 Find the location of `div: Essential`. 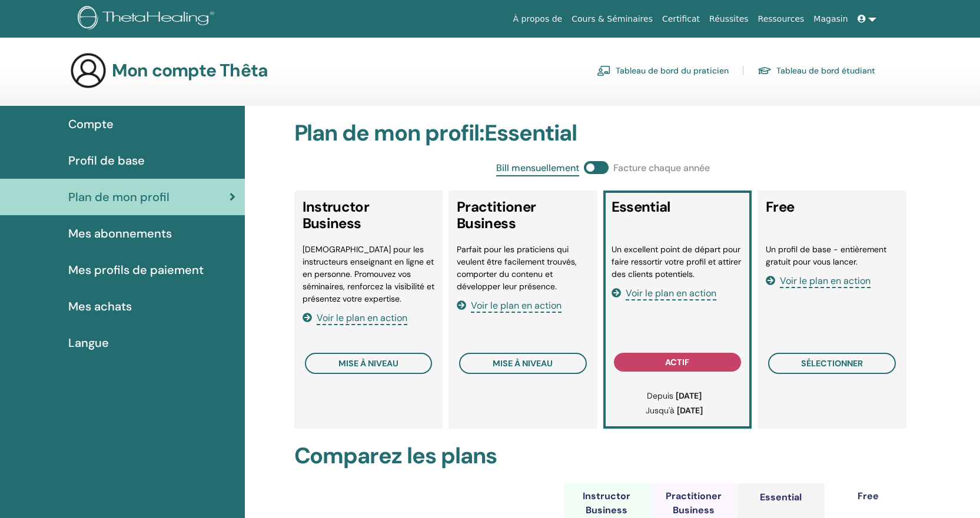

div: Essential is located at coordinates (780, 498).